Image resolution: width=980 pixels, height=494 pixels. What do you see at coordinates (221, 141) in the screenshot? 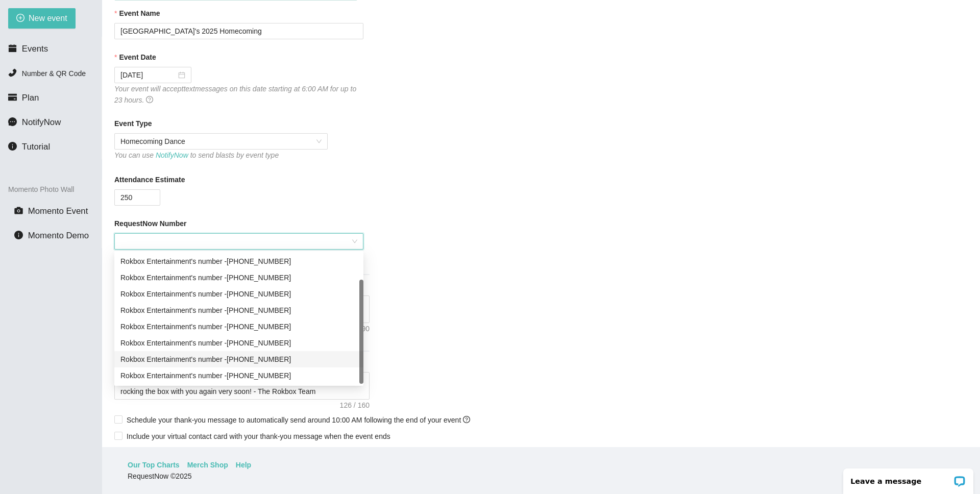
I see `span: Homecoming Dance` at bounding box center [221, 141].